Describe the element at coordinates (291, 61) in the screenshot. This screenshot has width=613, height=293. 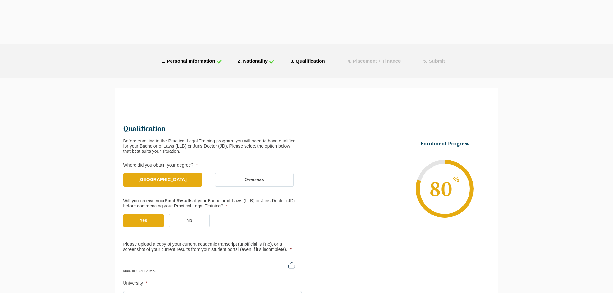
I see `span: 3` at that location.